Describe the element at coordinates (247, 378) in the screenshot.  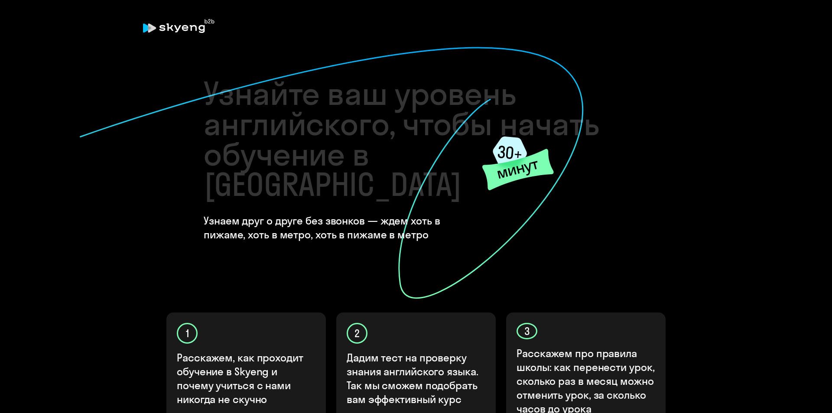
I see `p: Расскажем, как проходит обучение в Skyeng и почему учиться с нами никогда не скучно` at that location.